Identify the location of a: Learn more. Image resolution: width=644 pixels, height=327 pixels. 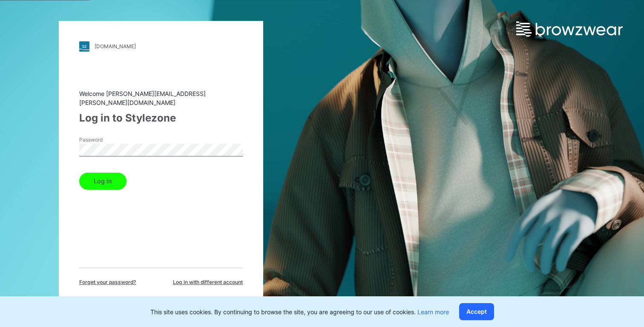
(433, 312).